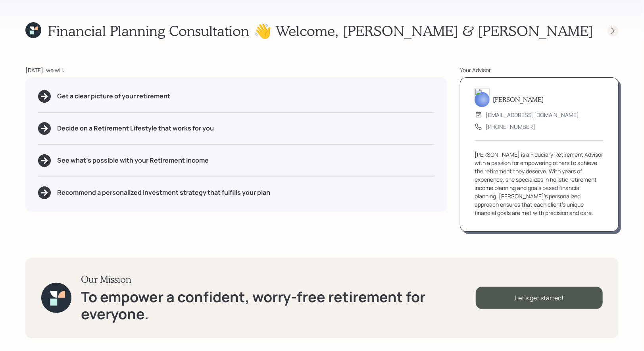  I want to click on div: Let's get started!, so click(539, 298).